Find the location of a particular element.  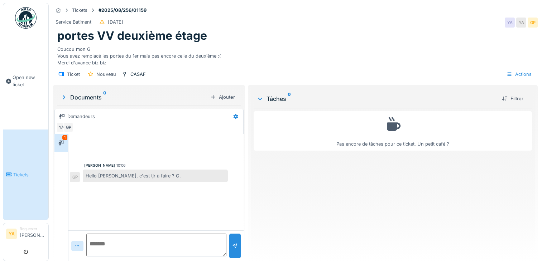

strong: #2025/08/256/01159 is located at coordinates (122, 10).